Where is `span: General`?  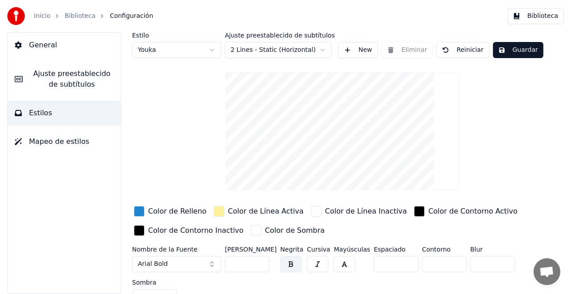
span: General is located at coordinates (43, 45).